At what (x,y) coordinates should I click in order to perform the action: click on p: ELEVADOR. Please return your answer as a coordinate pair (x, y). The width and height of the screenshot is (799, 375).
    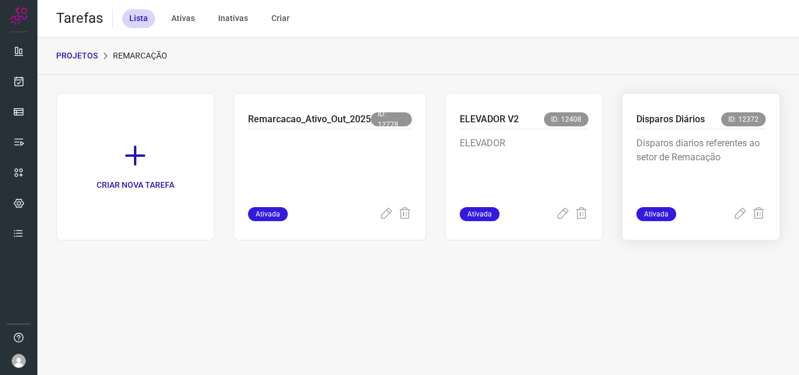
    Looking at the image, I should click on (524, 166).